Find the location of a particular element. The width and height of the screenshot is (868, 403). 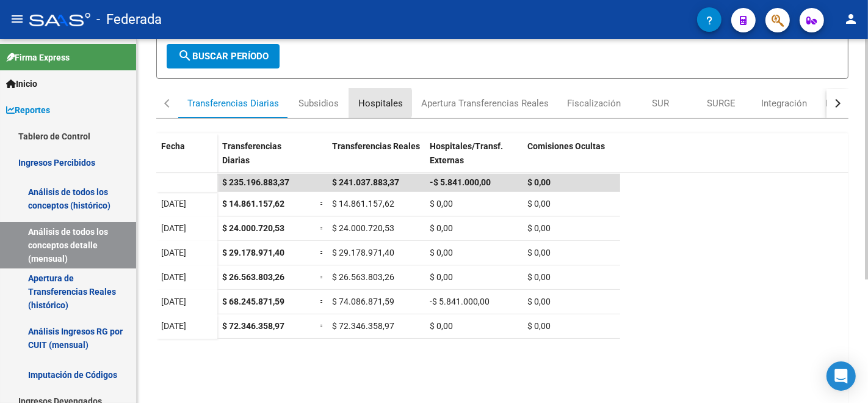

div: Fiscalización is located at coordinates (594, 103).